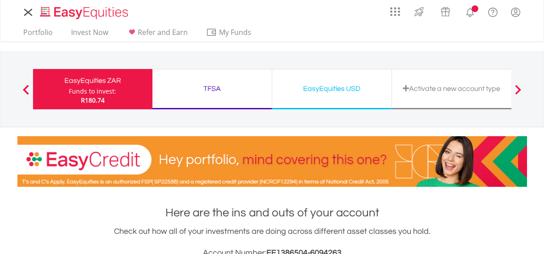 The image size is (544, 254). What do you see at coordinates (452, 89) in the screenshot?
I see `div: Activate a new account type` at bounding box center [452, 89].